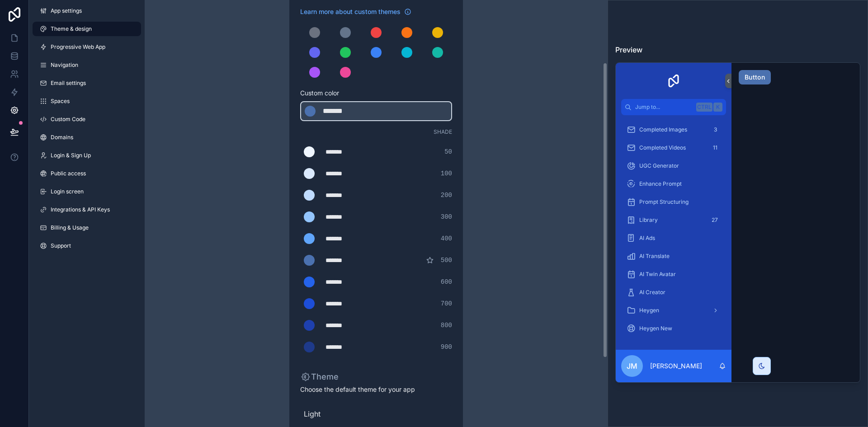 The width and height of the screenshot is (868, 427). What do you see at coordinates (66, 11) in the screenshot?
I see `span: App settings` at bounding box center [66, 11].